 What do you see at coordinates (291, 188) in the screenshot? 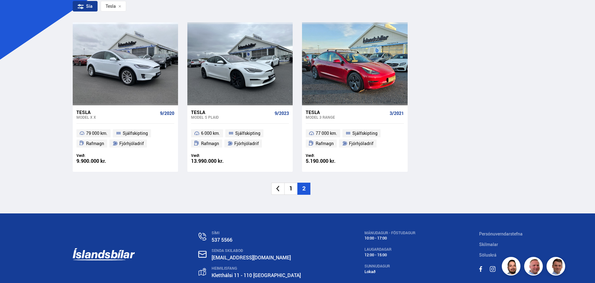
I see `li: 1` at bounding box center [291, 188].